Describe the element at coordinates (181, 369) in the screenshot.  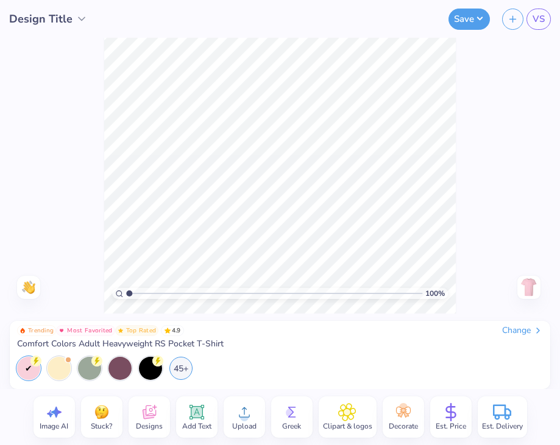
I see `div: 45+` at that location.